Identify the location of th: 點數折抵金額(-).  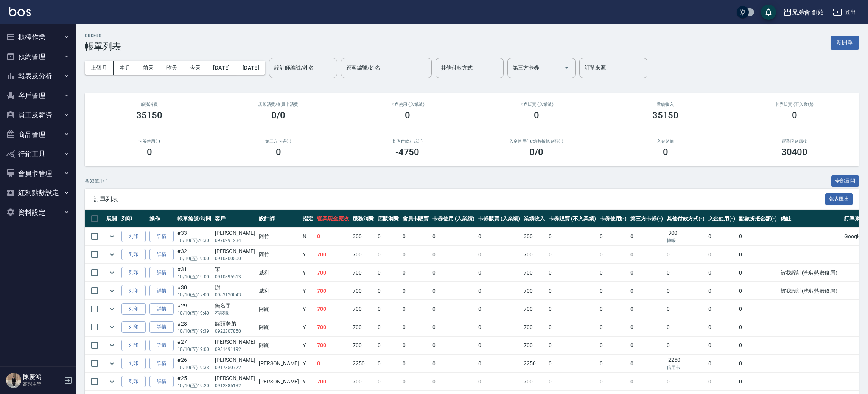
(758, 219).